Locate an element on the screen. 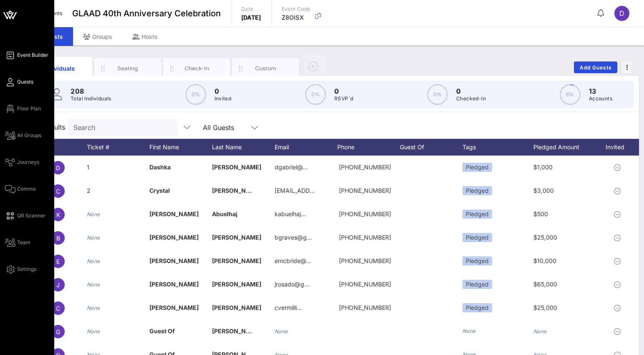  p: emcbride@… is located at coordinates (293, 261).